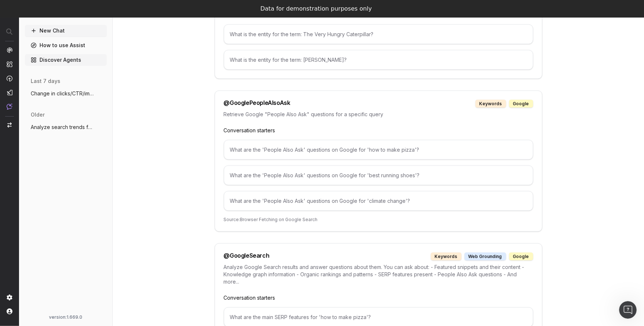 This screenshot has height=326, width=644. What do you see at coordinates (378, 150) in the screenshot?
I see `div: What are the 'People Also Ask' questions on Google for 'how to make pizza'?` at bounding box center [378, 150].